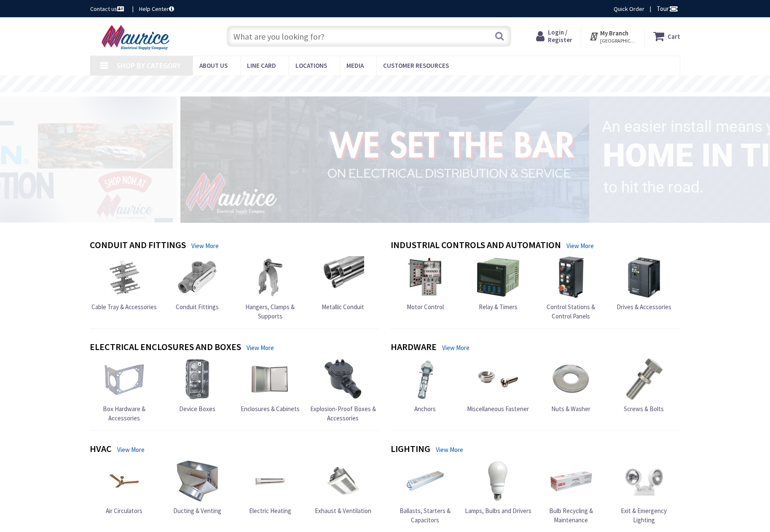  Describe the element at coordinates (476, 246) in the screenshot. I see `h4: Industrial Controls and Automation` at that location.